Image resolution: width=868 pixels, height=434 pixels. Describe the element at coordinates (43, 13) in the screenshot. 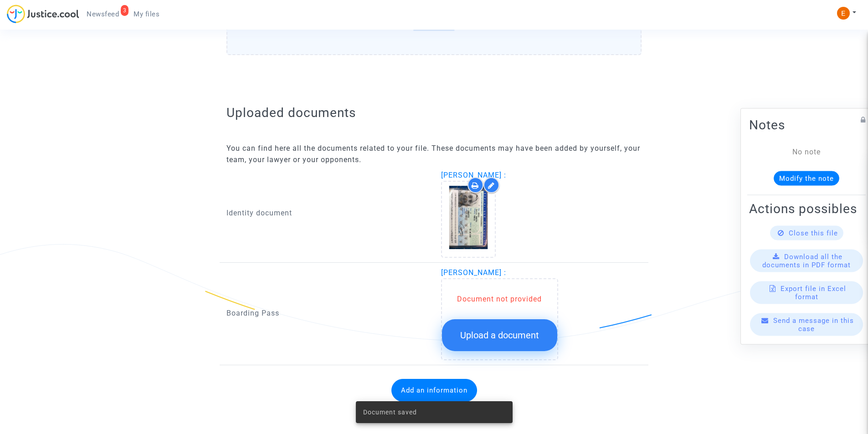

I see `img: jc-logo.svg` at that location.